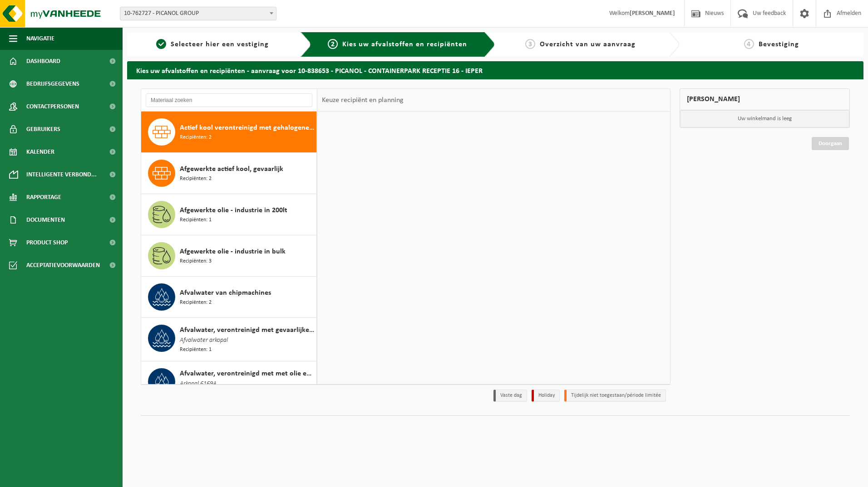  I want to click on span: 2, so click(333, 44).